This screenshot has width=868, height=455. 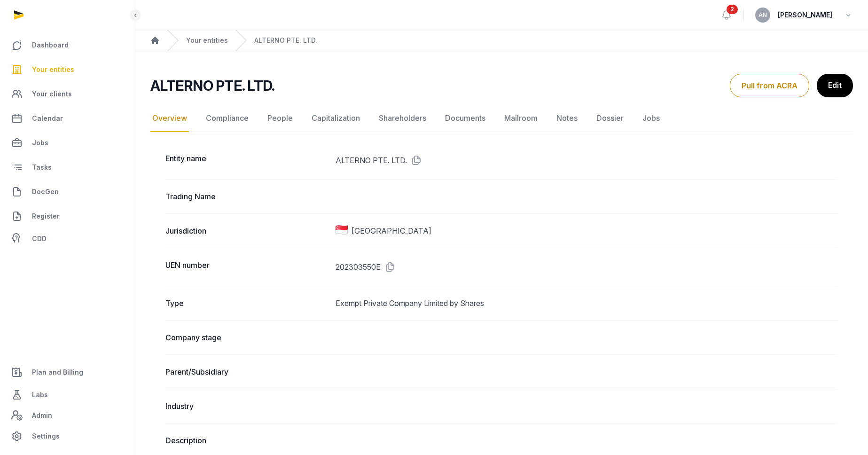 What do you see at coordinates (46, 436) in the screenshot?
I see `span: Settings` at bounding box center [46, 436].